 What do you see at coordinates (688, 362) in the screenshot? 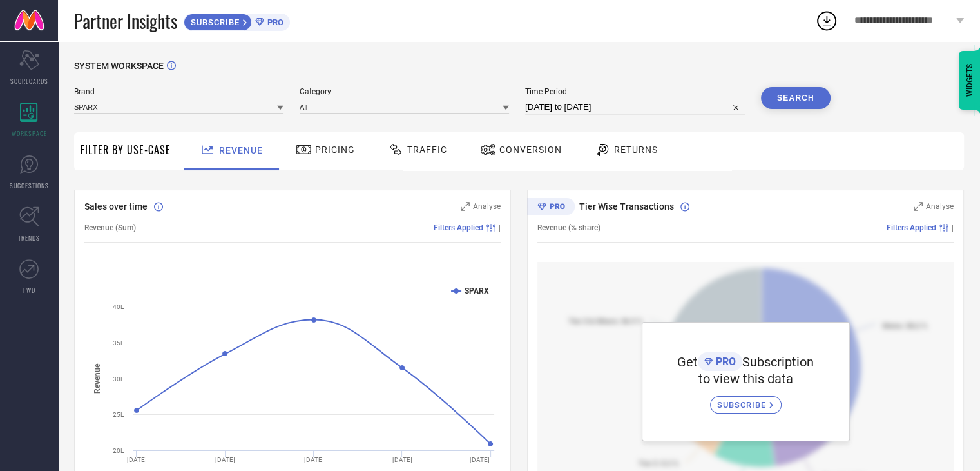
I see `span: Get` at bounding box center [688, 362].